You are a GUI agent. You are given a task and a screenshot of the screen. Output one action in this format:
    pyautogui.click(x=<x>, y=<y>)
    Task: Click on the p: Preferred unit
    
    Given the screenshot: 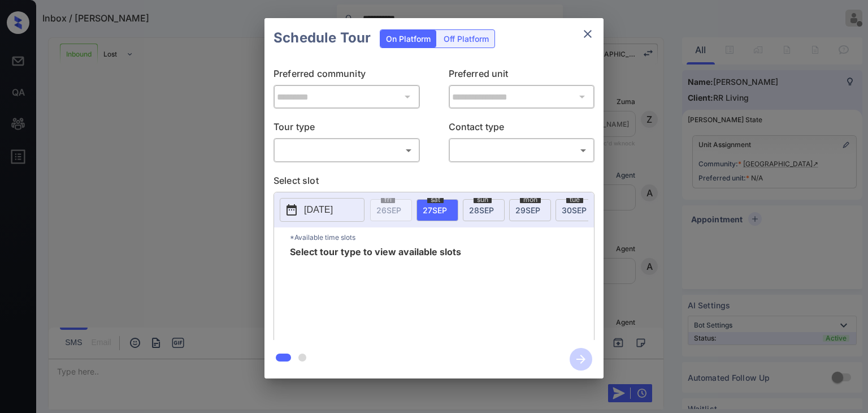 What is the action you would take?
    pyautogui.click(x=522, y=76)
    